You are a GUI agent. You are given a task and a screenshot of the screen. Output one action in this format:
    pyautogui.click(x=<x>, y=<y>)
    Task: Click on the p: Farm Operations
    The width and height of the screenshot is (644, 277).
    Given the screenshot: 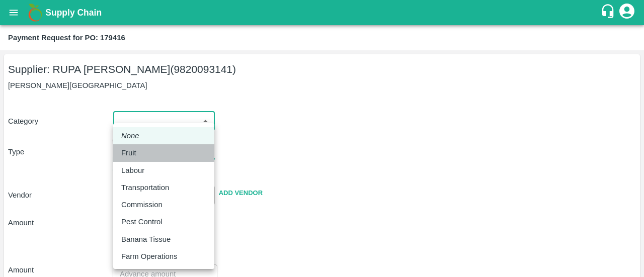 What is the action you would take?
    pyautogui.click(x=149, y=256)
    